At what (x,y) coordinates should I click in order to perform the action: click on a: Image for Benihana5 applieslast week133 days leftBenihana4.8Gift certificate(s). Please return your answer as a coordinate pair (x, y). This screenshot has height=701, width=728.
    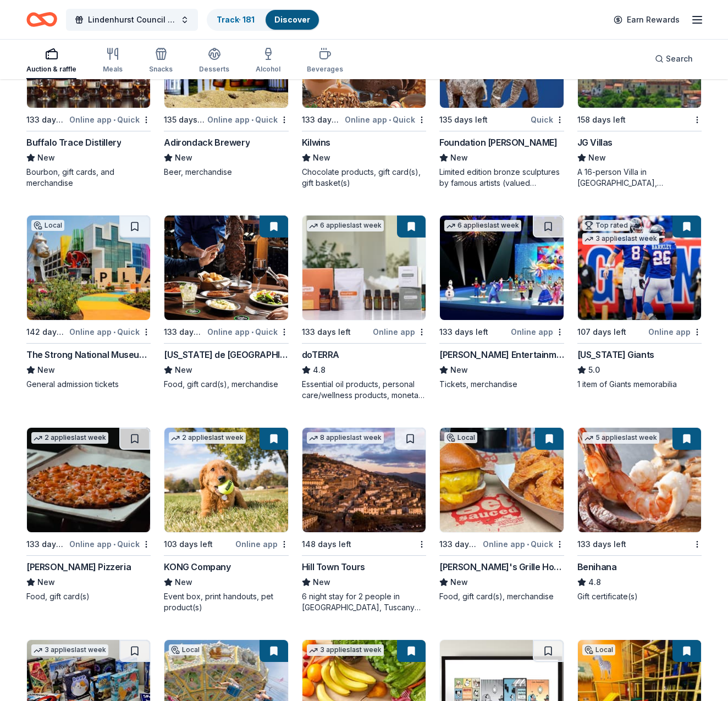
    Looking at the image, I should click on (640, 515).